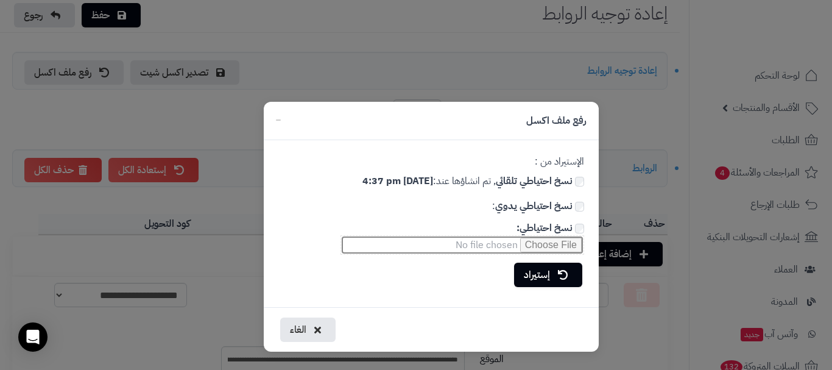 This screenshot has height=370, width=832. What do you see at coordinates (33, 337) in the screenshot?
I see `div: Open Intercom Messenger` at bounding box center [33, 337].